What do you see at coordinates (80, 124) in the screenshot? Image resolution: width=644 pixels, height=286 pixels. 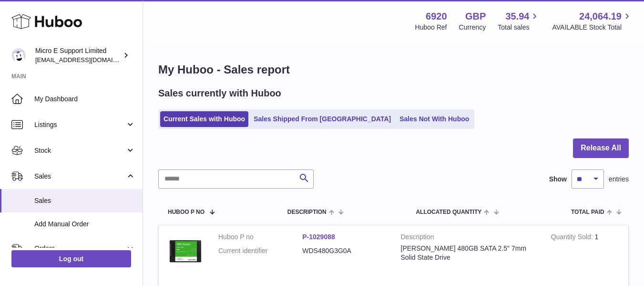 I see `span: Listings` at bounding box center [80, 124].